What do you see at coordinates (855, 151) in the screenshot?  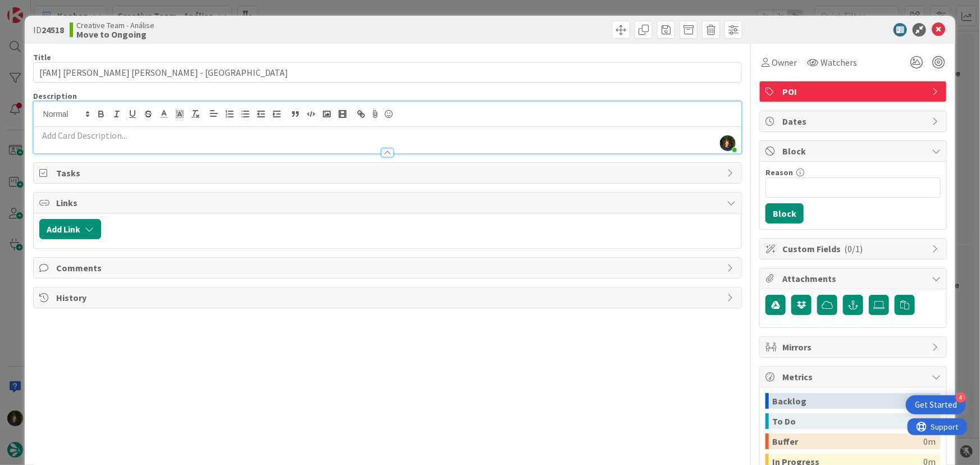 I see `span: Block` at bounding box center [855, 151].